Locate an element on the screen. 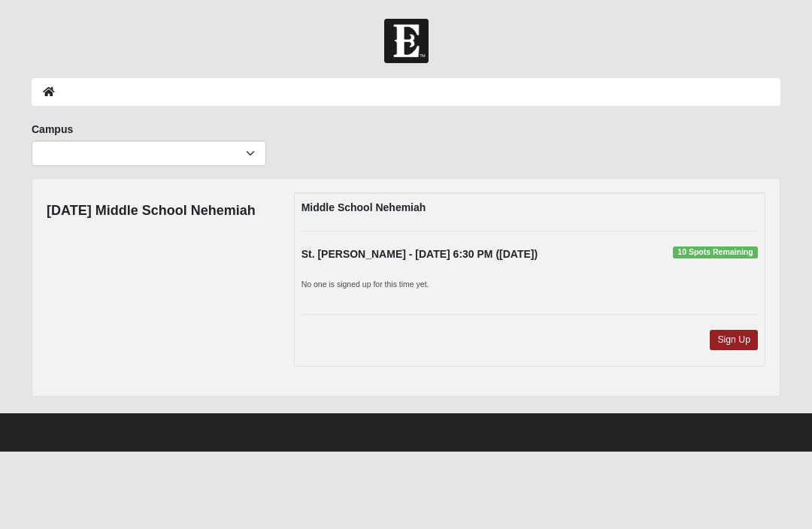 The width and height of the screenshot is (812, 529). span: 10 Spots Remaining is located at coordinates (715, 252).